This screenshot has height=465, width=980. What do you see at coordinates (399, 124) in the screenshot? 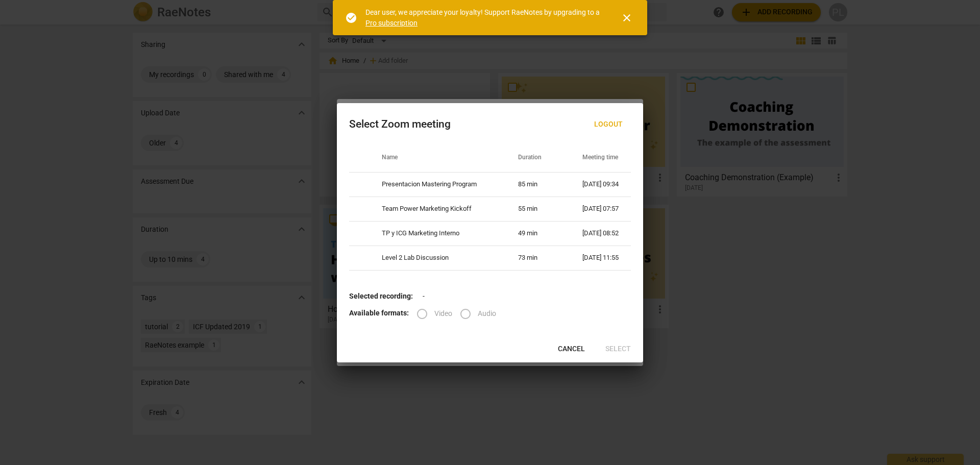
I see `div: Select Zoom meeting` at bounding box center [399, 124].